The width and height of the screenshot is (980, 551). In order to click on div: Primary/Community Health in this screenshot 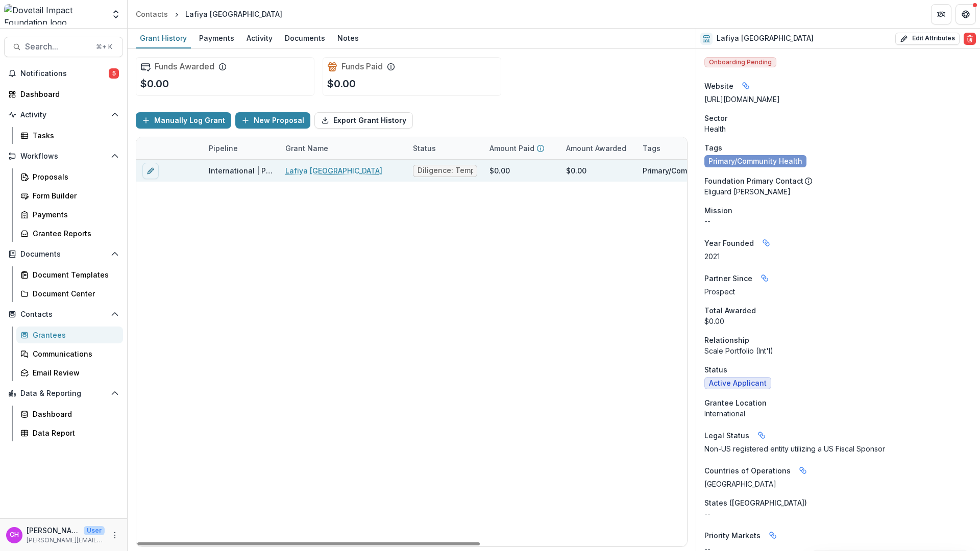, I will do `click(675, 170)`.